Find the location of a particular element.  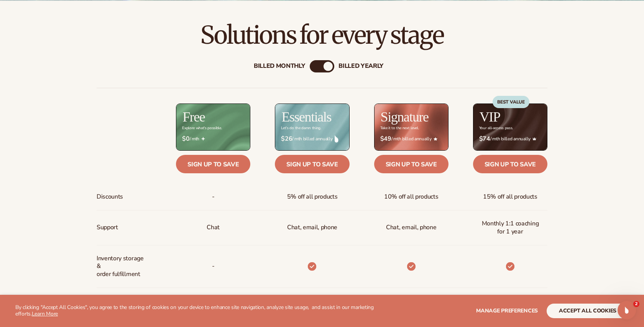

h2: Essentials is located at coordinates (306, 117).